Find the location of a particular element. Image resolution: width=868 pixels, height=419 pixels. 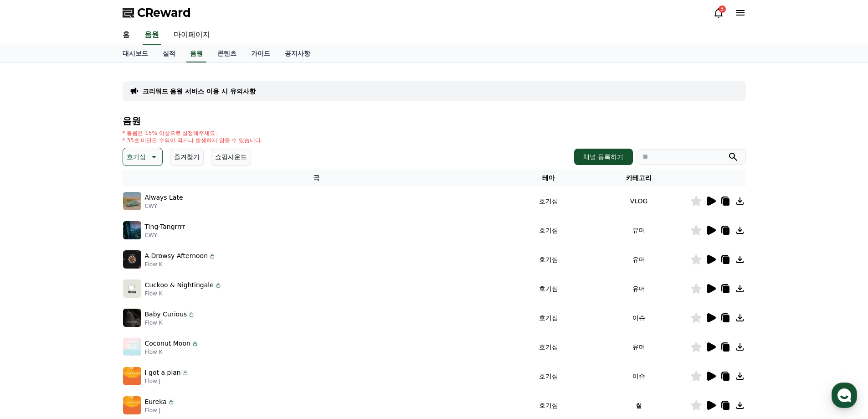

div: 3 is located at coordinates (722, 9).